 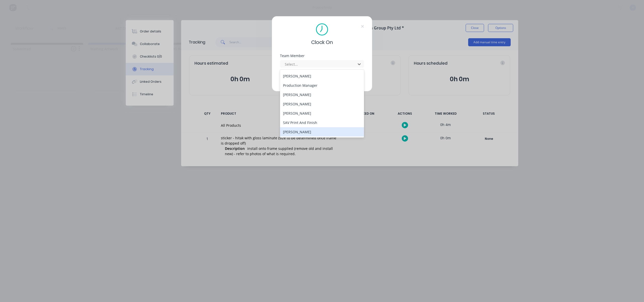 I want to click on span: Clock On, so click(x=322, y=42).